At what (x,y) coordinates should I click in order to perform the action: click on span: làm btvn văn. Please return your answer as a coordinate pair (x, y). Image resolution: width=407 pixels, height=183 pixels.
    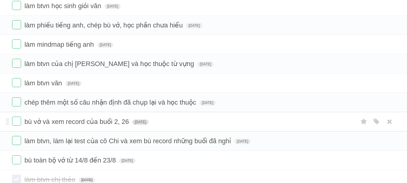
    Looking at the image, I should click on (44, 83).